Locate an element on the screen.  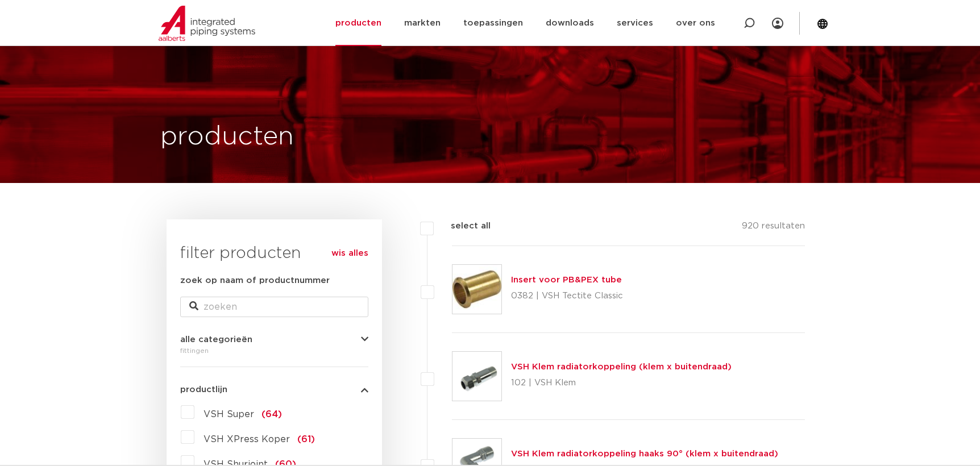
p: 102 | VSH Klem is located at coordinates (622, 383).